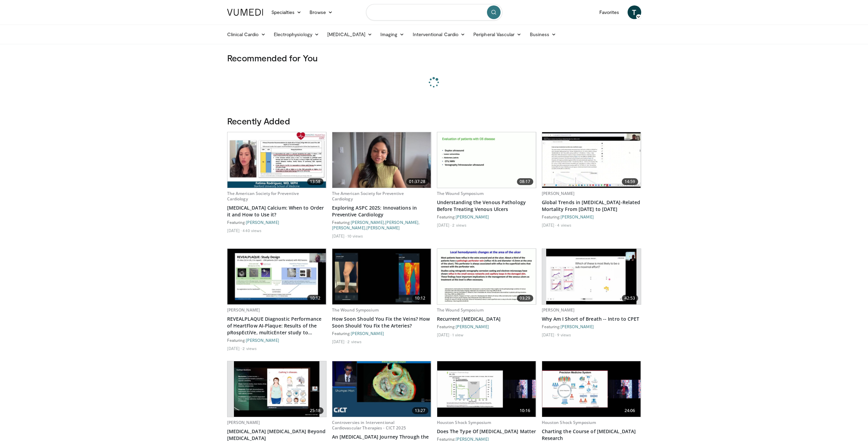 The image size is (868, 441). I want to click on h3: Recently Added, so click(434, 121).